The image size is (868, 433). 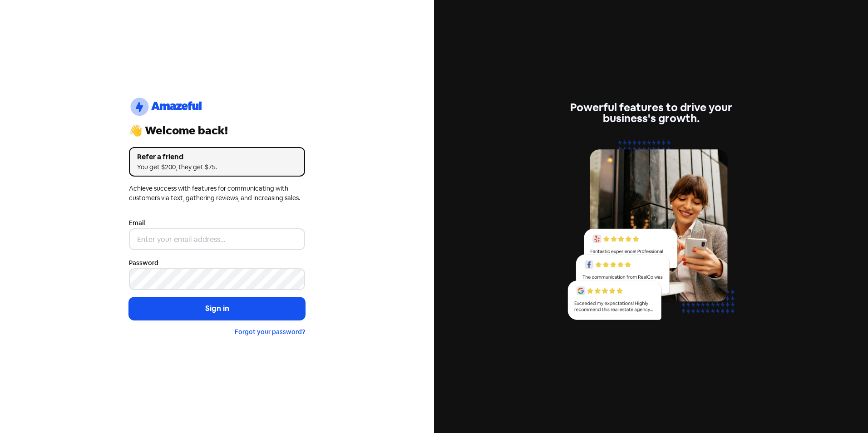 What do you see at coordinates (217, 239) in the screenshot?
I see `input: Enter your email address...` at bounding box center [217, 239].